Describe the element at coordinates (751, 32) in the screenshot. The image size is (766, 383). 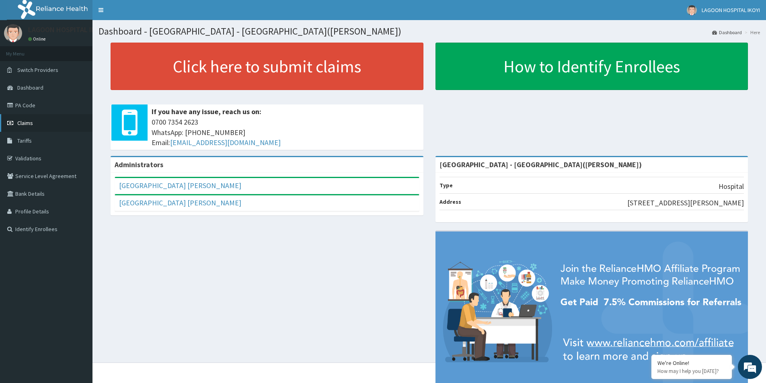
I see `li: Here` at that location.